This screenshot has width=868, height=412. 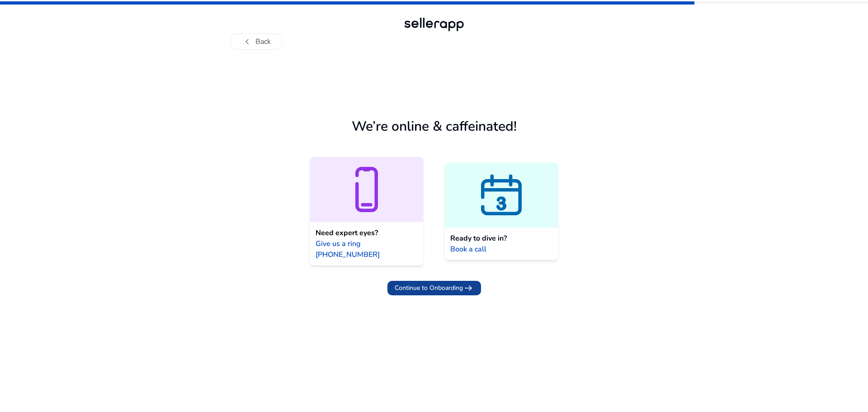 What do you see at coordinates (347, 233) in the screenshot?
I see `span: Need expert eyes?` at bounding box center [347, 233].